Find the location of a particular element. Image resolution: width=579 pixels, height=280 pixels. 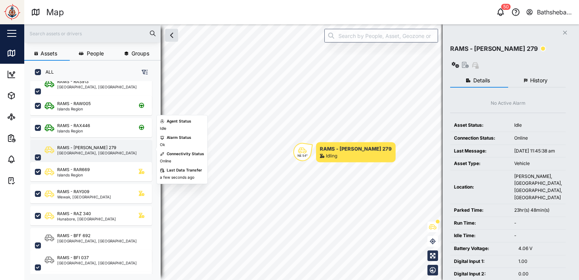

span: Details is located at coordinates (482, 80).